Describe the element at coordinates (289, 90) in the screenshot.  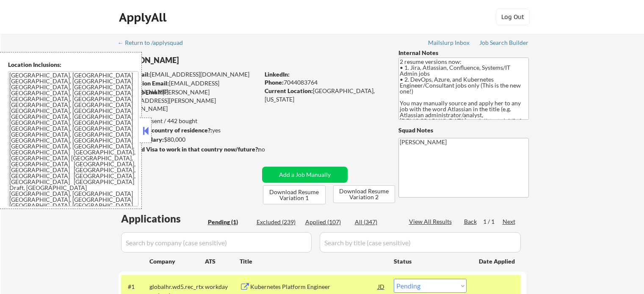
I see `strong: Current Location:` at that location.